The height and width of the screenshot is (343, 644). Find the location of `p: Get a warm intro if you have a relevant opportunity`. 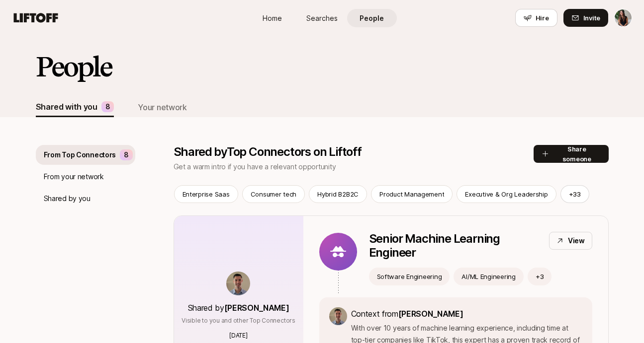

p: Get a warm intro if you have a relevant opportunity is located at coordinates (353, 167).